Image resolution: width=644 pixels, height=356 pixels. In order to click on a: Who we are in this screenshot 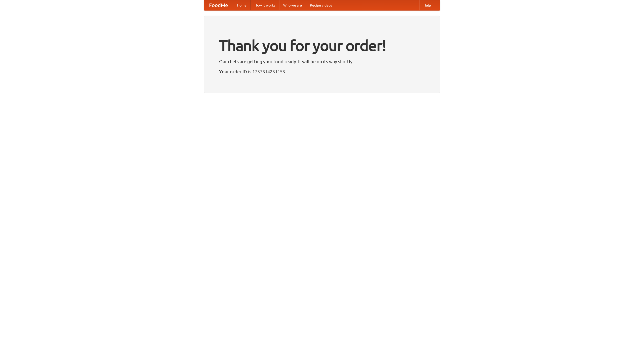, I will do `click(292, 5)`.